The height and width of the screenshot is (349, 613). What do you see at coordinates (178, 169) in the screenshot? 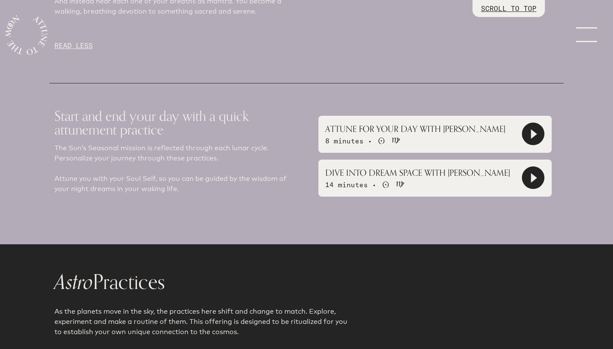
I see `p: The Sun’s Seasonal mission is reflected through each lunar cycle. Personalize your journey throug...` at bounding box center [178, 169].